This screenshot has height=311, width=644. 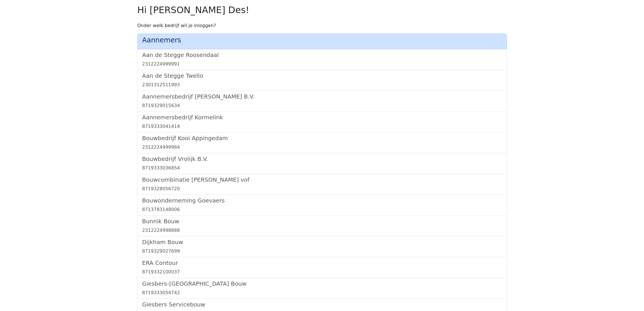 I want to click on a: Aan de Stegge Roosendaal2312224999991, so click(x=322, y=60).